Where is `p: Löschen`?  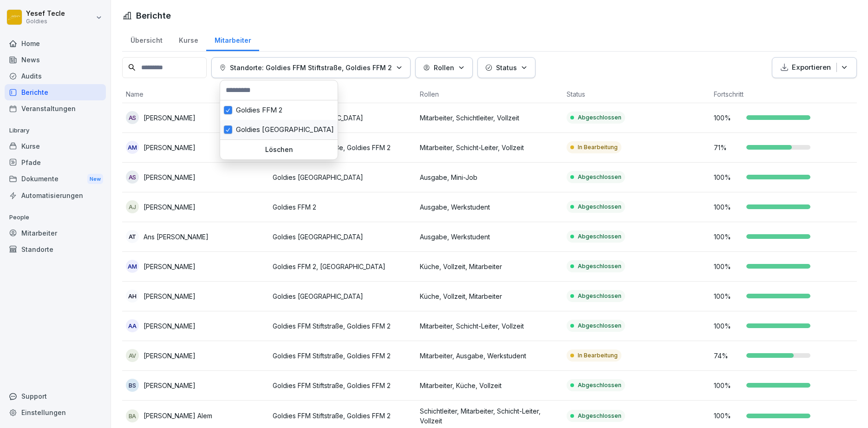 p: Löschen is located at coordinates (278, 149).